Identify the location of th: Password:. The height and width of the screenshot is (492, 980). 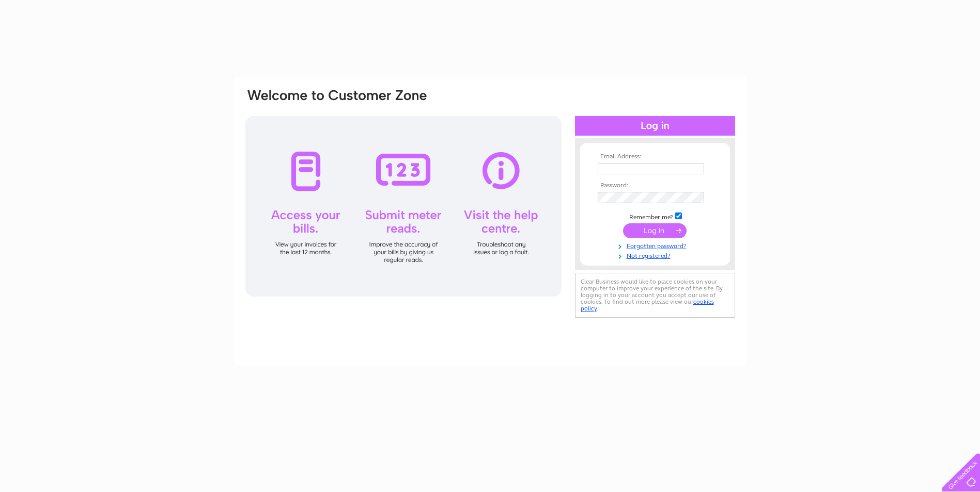
(655, 185).